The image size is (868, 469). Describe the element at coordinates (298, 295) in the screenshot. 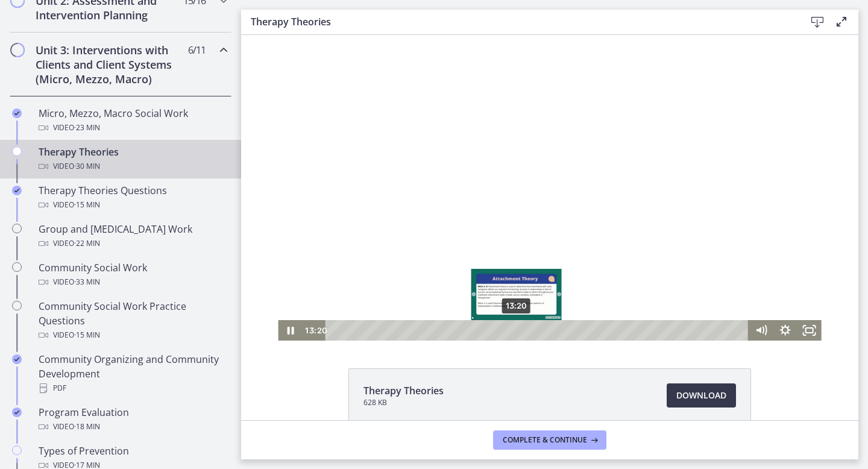

I see `div: Playbar` at that location.